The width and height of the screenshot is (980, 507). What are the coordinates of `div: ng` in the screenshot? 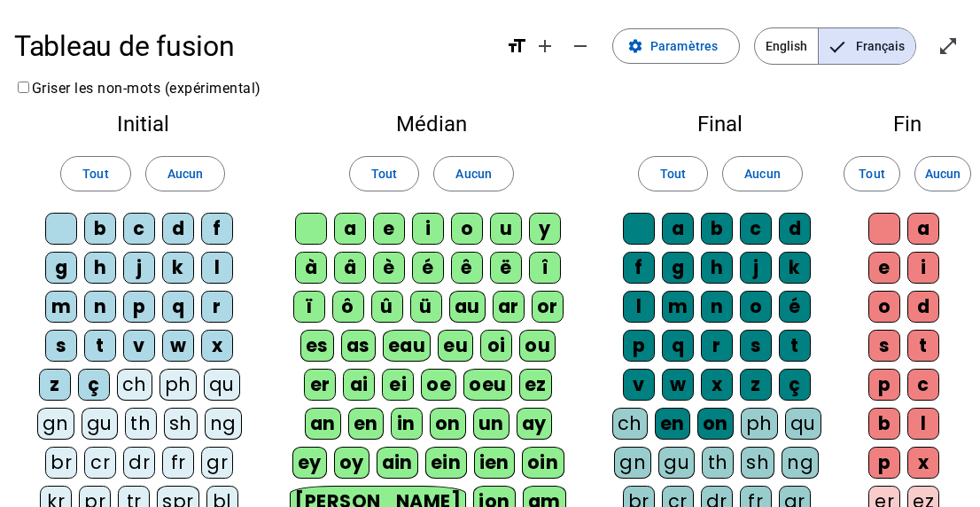 It's located at (800, 462).